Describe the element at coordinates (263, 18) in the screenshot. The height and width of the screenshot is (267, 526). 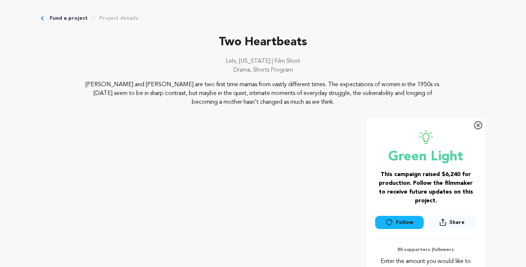
I see `div: Breadcrumb` at that location.